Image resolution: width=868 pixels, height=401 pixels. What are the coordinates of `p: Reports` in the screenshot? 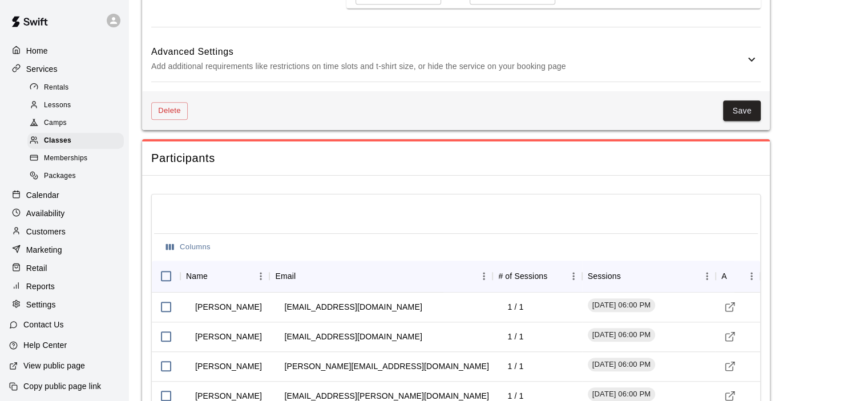 It's located at (40, 286).